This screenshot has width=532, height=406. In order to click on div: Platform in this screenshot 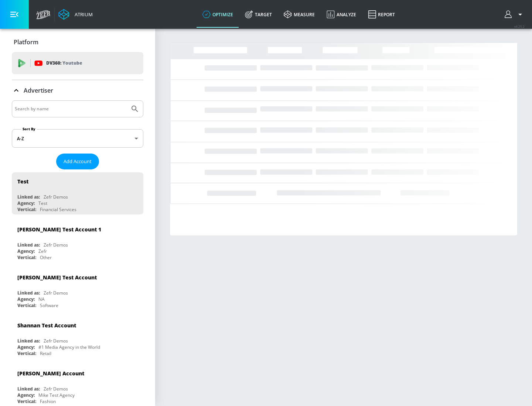, I will do `click(77, 42)`.